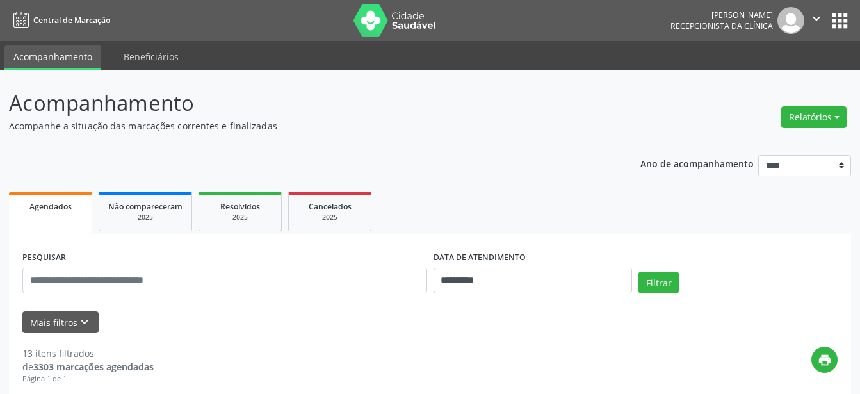 Image resolution: width=860 pixels, height=394 pixels. I want to click on a: Acompanhamento, so click(53, 58).